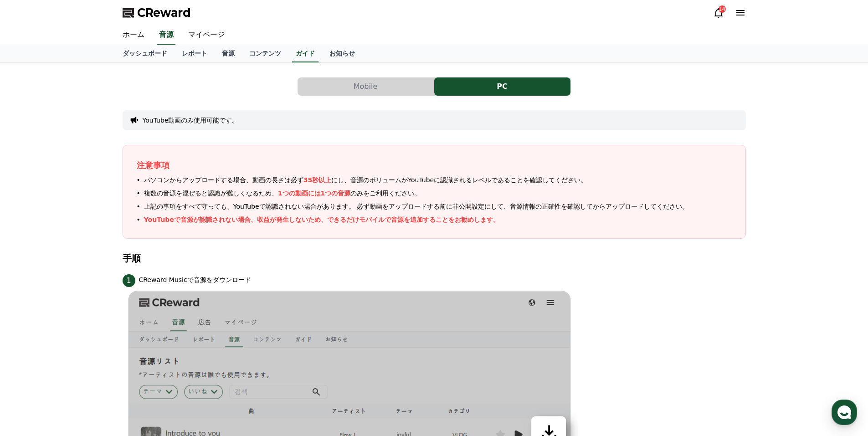  What do you see at coordinates (314, 194) in the screenshot?
I see `span: 1つの動画には1つの音源` at bounding box center [314, 194].